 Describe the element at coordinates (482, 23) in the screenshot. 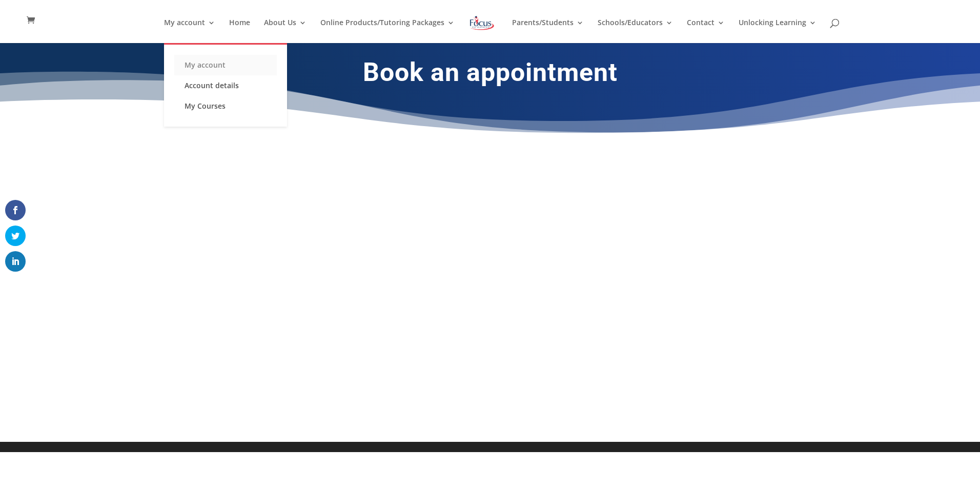

I see `img: Focus on Learning` at that location.